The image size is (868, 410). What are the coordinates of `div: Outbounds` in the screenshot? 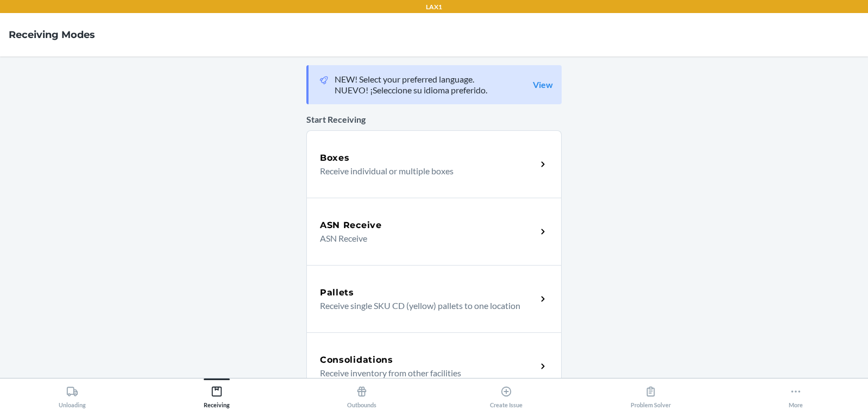 It's located at (362, 395).